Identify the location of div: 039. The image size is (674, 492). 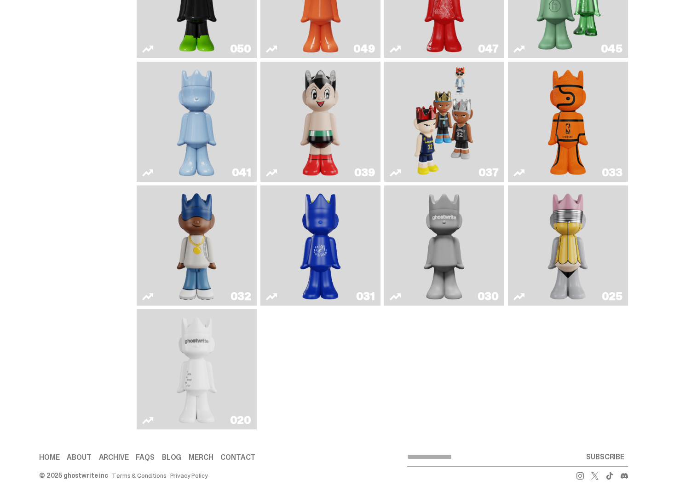
(364, 173).